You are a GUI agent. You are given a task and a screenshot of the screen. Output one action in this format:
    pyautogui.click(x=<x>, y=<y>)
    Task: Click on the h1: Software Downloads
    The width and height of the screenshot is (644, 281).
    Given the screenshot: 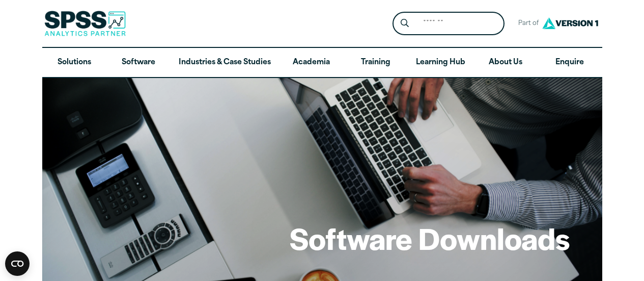 What is the action you would take?
    pyautogui.click(x=430, y=238)
    